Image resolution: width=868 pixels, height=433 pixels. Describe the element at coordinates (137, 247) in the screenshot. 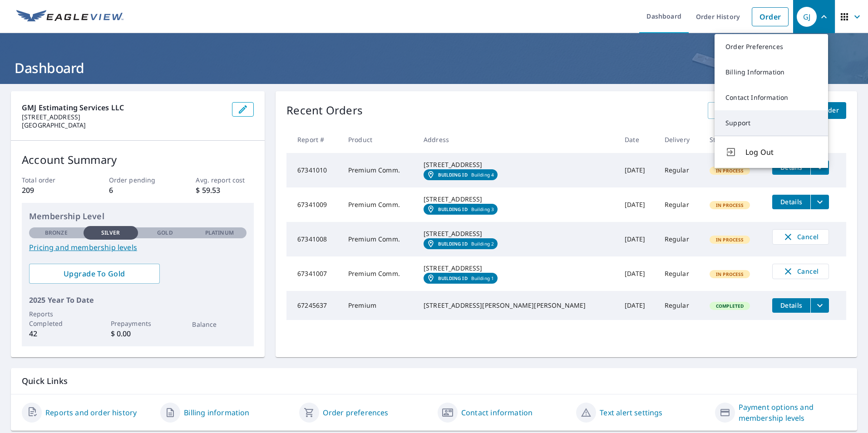

I see `a: Pricing and membership levels` at that location.